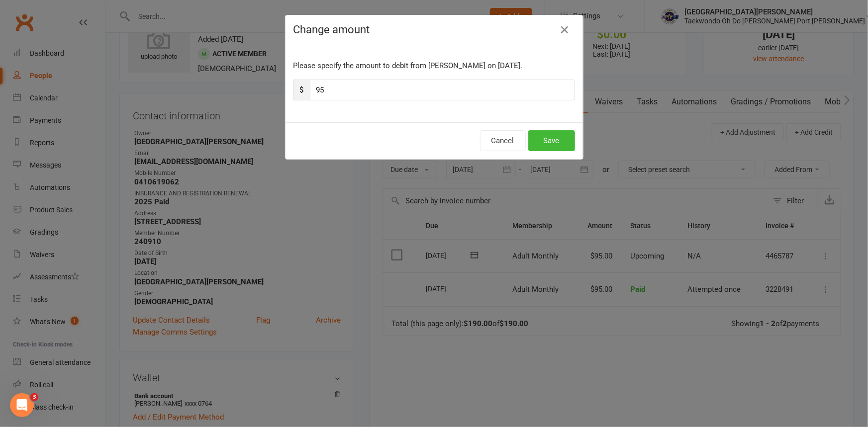 This screenshot has height=427, width=868. Describe the element at coordinates (552, 141) in the screenshot. I see `button: Save` at that location.